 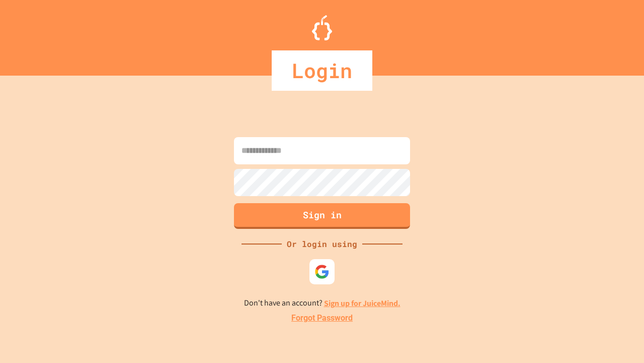 I want to click on button: Sign in, so click(x=322, y=216).